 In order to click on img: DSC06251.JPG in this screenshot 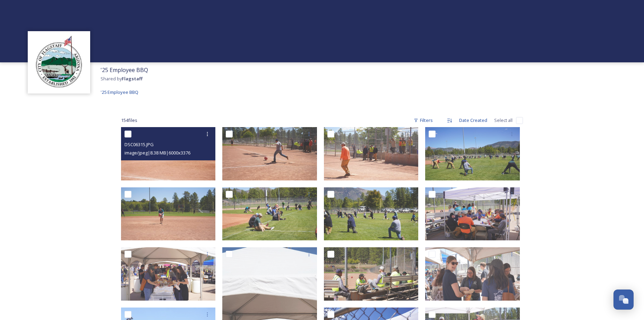, I will do `click(473, 274)`.